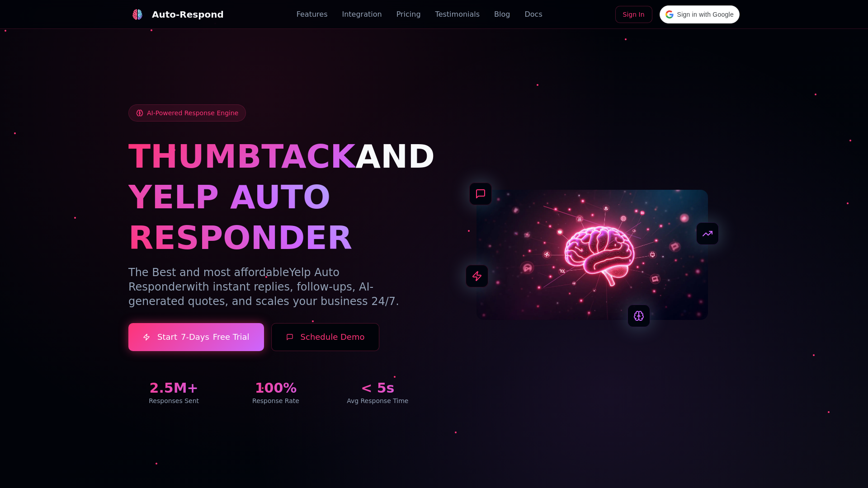 The width and height of the screenshot is (868, 488). Describe the element at coordinates (377, 401) in the screenshot. I see `div: Avg Response Time` at that location.